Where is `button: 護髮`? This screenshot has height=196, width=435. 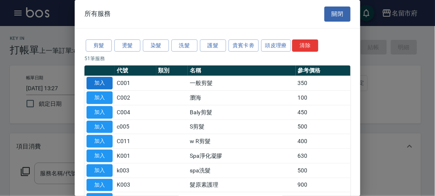
button: 護髮 is located at coordinates (213, 46).